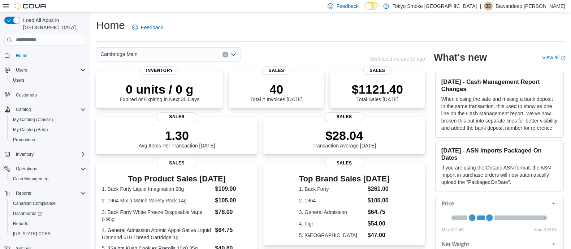 The width and height of the screenshot is (571, 249). Describe the element at coordinates (31, 6) in the screenshot. I see `img: Cova` at that location.